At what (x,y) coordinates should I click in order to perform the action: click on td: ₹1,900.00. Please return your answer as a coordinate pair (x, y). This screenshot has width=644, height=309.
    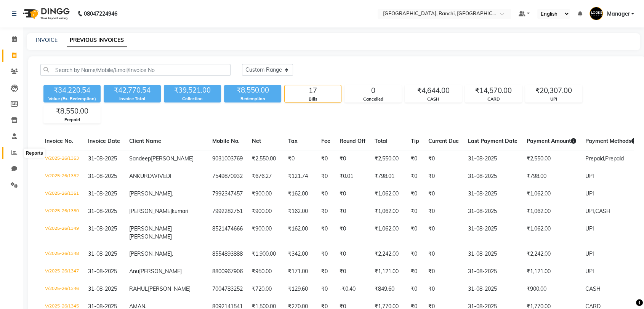
    Looking at the image, I should click on (265, 254).